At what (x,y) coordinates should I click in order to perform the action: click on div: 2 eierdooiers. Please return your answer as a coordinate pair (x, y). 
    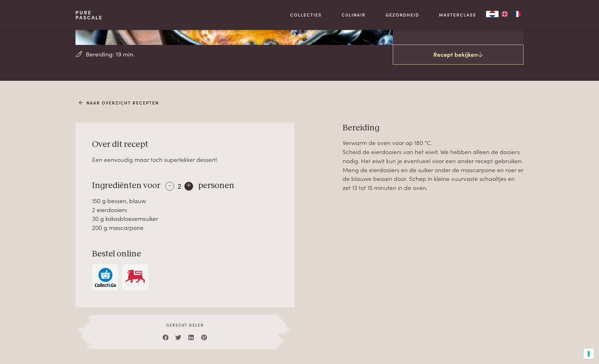
    Looking at the image, I should click on (185, 210).